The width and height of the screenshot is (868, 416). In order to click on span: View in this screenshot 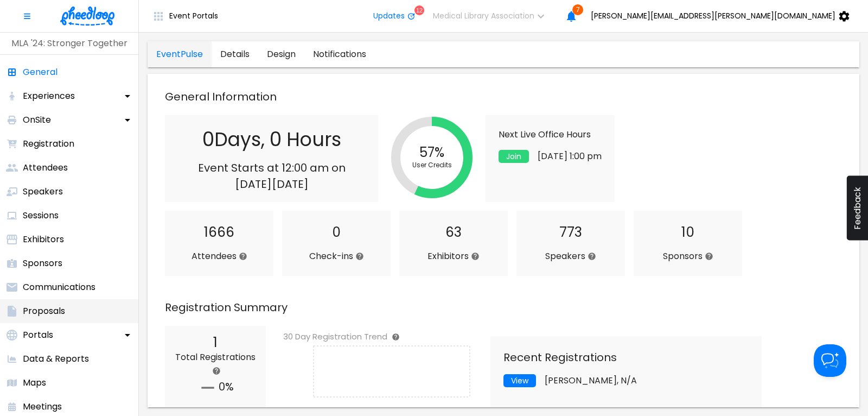, I will do `click(520, 380)`.